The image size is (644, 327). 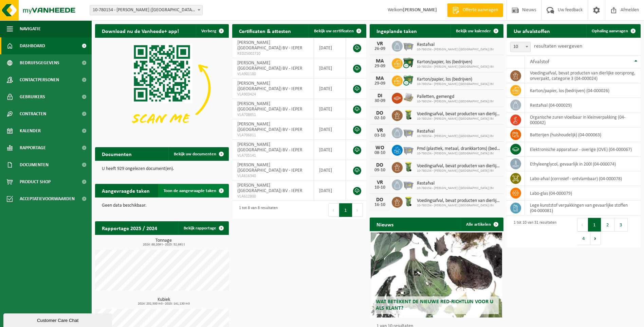 What do you see at coordinates (477, 31) in the screenshot?
I see `a: Bekijk uw kalender` at bounding box center [477, 31].